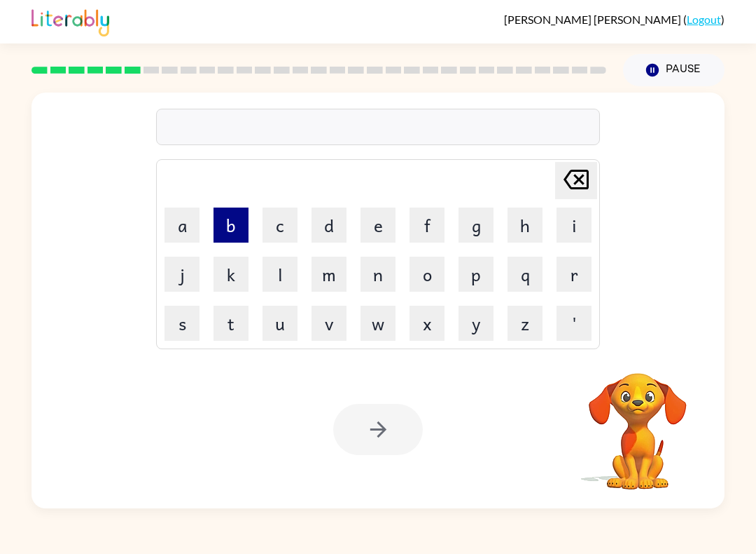 The width and height of the screenshot is (756, 554). Describe the element at coordinates (182, 323) in the screenshot. I see `button: s` at that location.